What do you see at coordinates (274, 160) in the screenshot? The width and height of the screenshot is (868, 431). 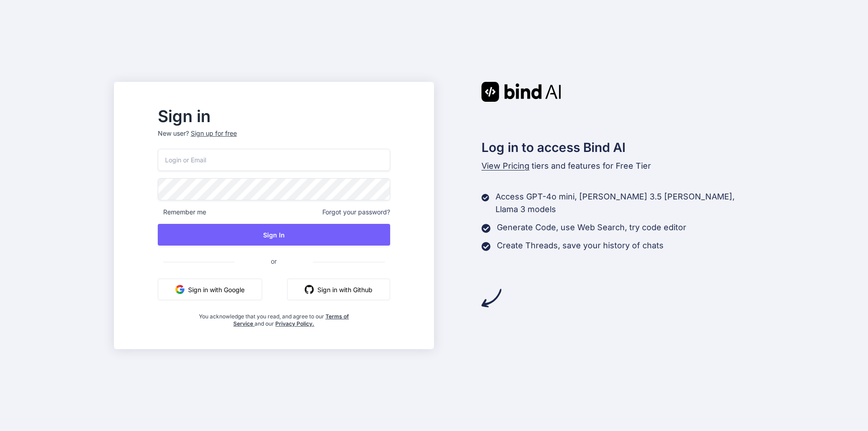 I see `input: Login or Email` at bounding box center [274, 160].